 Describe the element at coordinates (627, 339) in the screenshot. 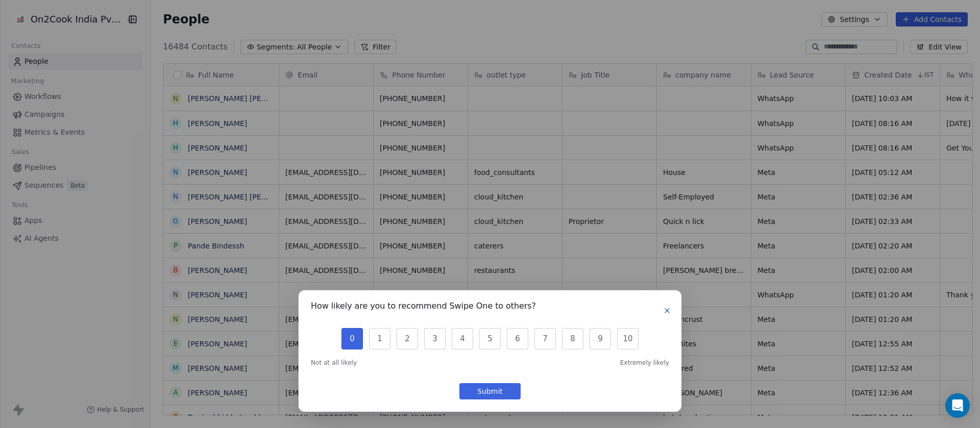

I see `button: 10` at that location.